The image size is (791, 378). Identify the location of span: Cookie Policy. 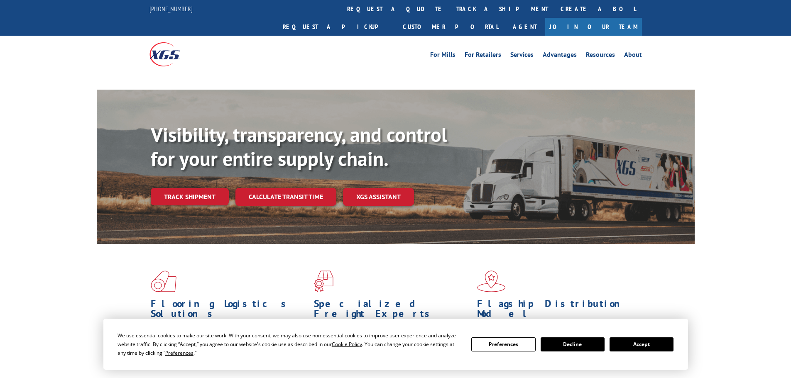
(347, 344).